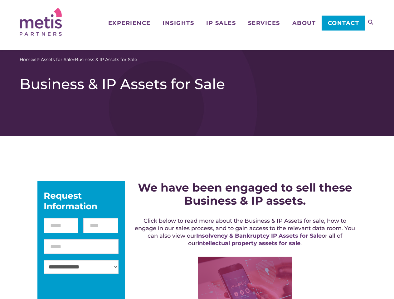 The image size is (394, 299). I want to click on h1: Business & IP Assets for Sale, so click(197, 84).